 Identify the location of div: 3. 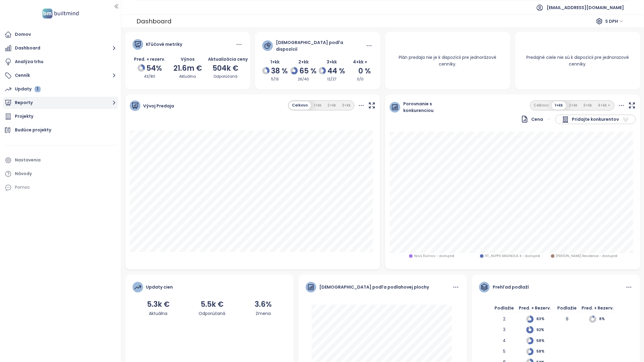
(505, 332).